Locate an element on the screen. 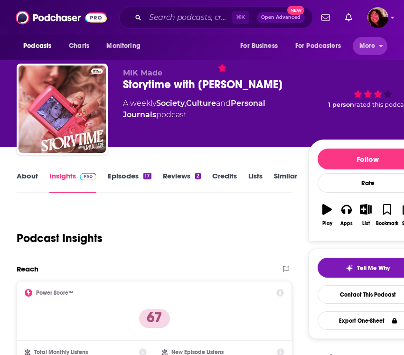  span: Monitoring is located at coordinates (123, 46).